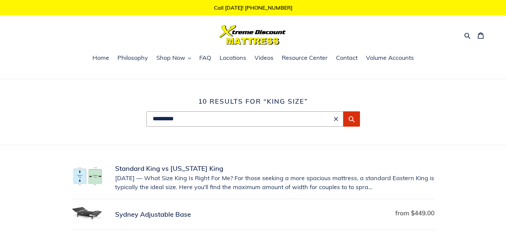  I want to click on button: Shop Now, so click(174, 58).